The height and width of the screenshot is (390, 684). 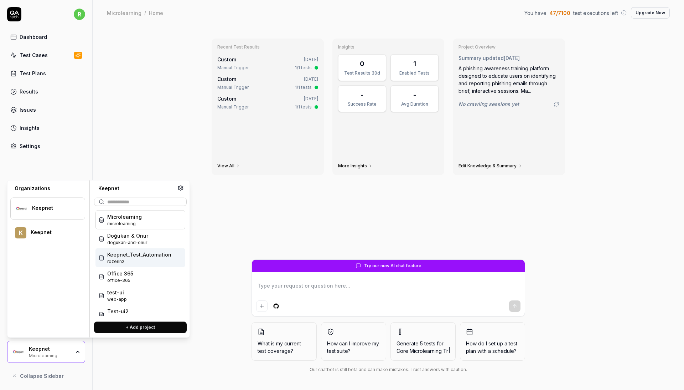 I want to click on span: Project ID: 6McT, so click(x=128, y=242).